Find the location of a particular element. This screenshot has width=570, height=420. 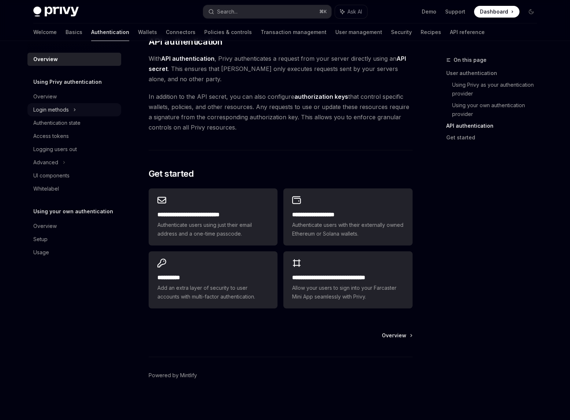

a: Demo is located at coordinates (429, 12).